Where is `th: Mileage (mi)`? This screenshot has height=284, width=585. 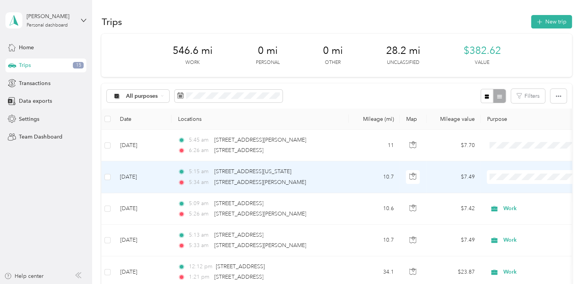
th: Mileage (mi) is located at coordinates (374, 119).